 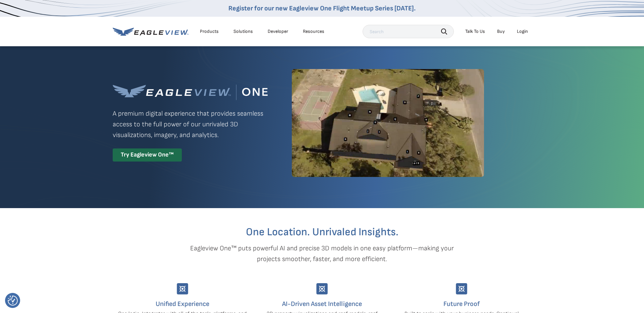 I want to click on h2: One Location. Unrivaled Insights., so click(x=322, y=232).